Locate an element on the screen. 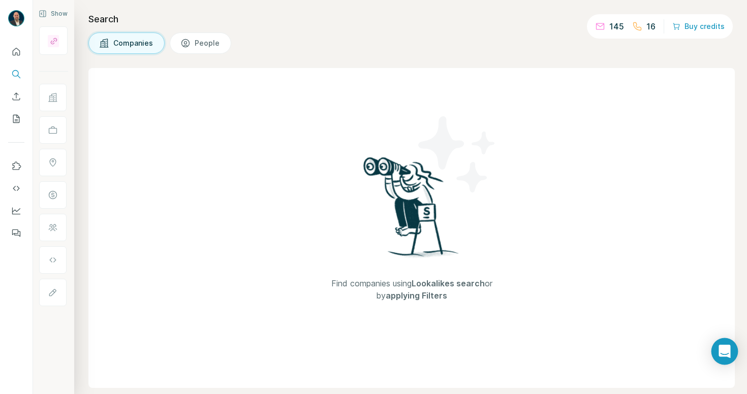 The image size is (747, 394). button: Enrich CSV is located at coordinates (16, 97).